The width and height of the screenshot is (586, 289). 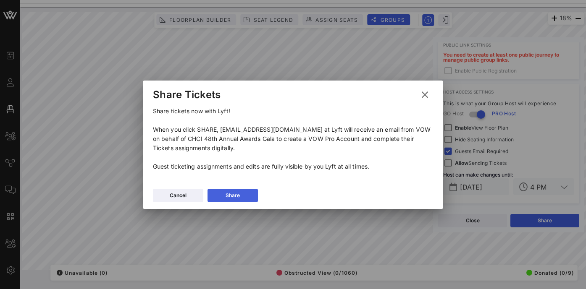 What do you see at coordinates (233, 196) in the screenshot?
I see `button: Share` at bounding box center [233, 196].